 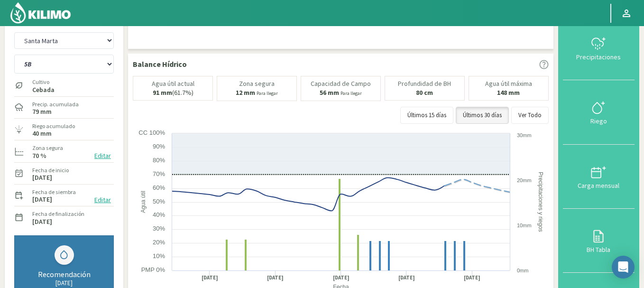 I want to click on button: Riego, so click(x=599, y=112).